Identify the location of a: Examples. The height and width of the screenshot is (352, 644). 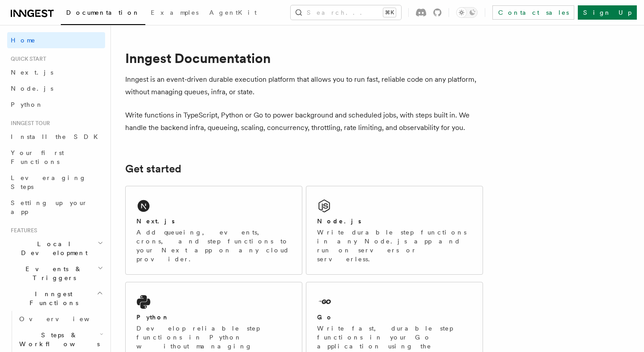
(175, 13).